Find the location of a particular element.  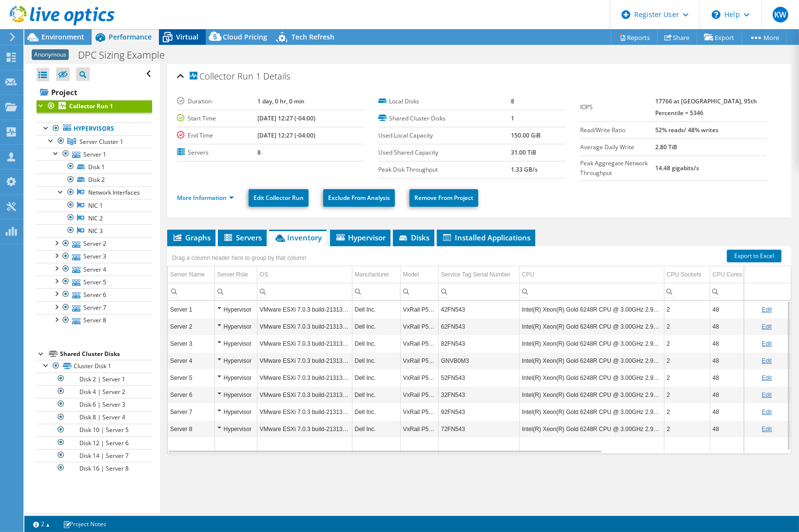

td: Column Service Tag Serial Number, Value GNVB0M3 is located at coordinates (479, 360).